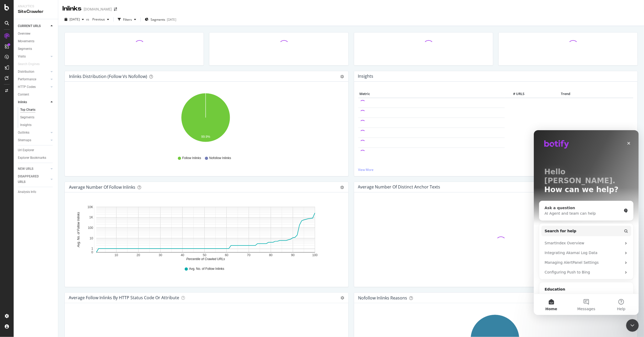 The height and width of the screenshot is (337, 644). Describe the element at coordinates (182, 255) in the screenshot. I see `text: 40` at that location.